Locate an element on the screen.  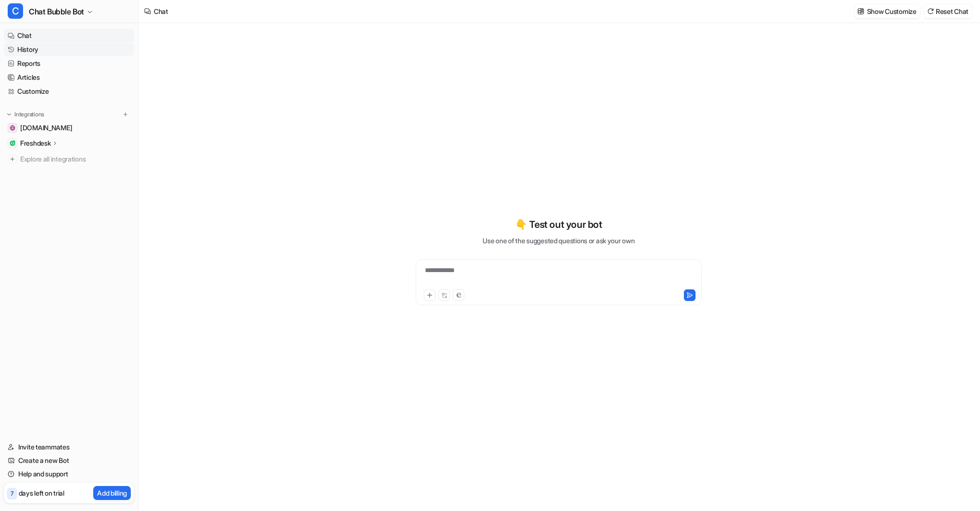
button: Add billing is located at coordinates (112, 493).